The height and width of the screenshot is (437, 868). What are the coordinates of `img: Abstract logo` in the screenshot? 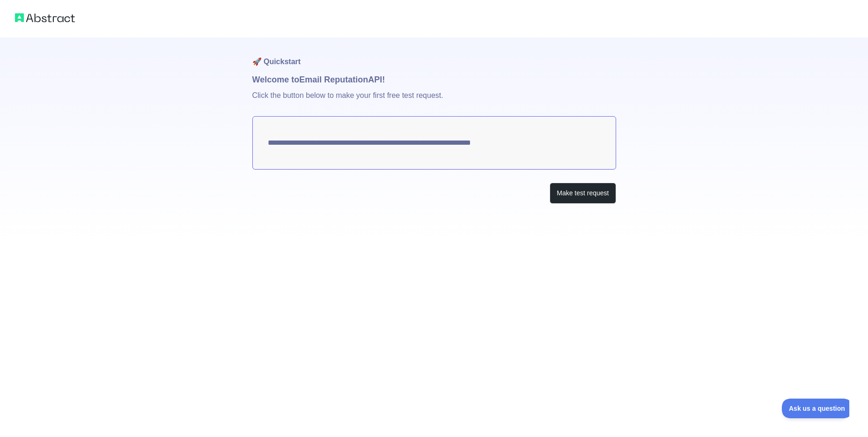 It's located at (45, 18).